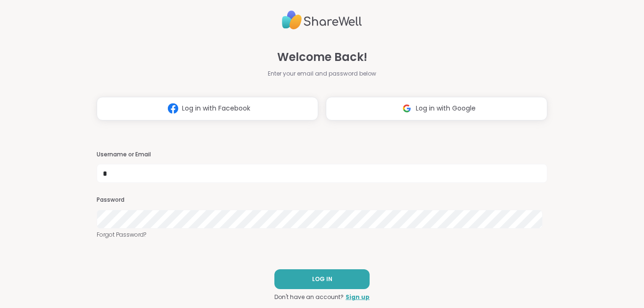 Image resolution: width=644 pixels, height=308 pixels. Describe the element at coordinates (322, 20) in the screenshot. I see `img: ShareWell Logo` at that location.